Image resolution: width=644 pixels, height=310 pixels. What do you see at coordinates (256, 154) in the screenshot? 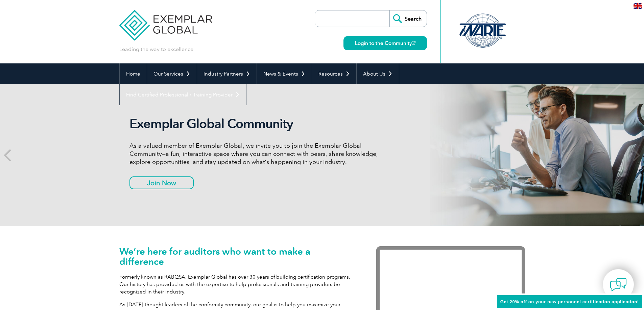
I see `p: As a valued member of Exemplar Global, we invite you to join the Exemplar Global Community—a fun,...` at bounding box center [256, 154].